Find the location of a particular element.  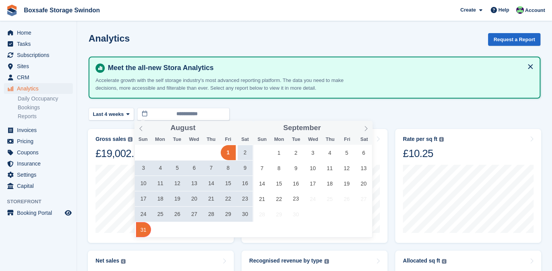

span: Storefront is located at coordinates (42, 202).